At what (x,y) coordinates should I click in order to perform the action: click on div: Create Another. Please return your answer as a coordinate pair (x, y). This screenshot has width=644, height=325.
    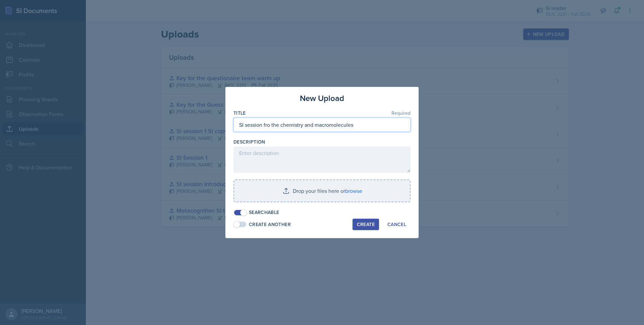
    Looking at the image, I should click on (270, 224).